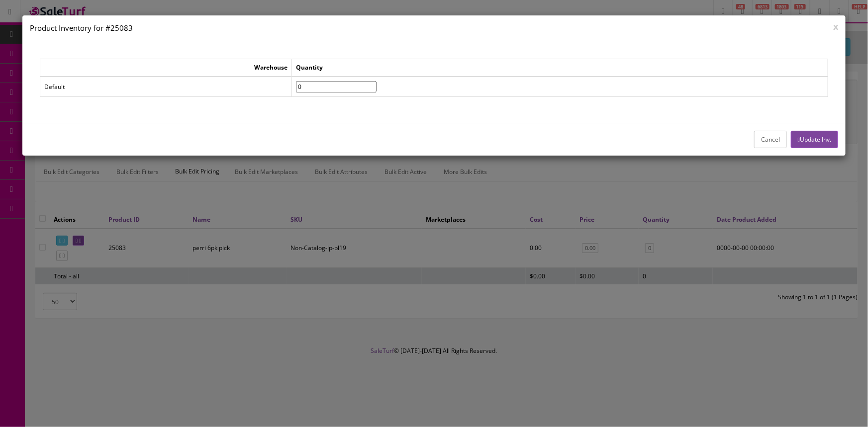  What do you see at coordinates (165, 87) in the screenshot?
I see `td: Default` at bounding box center [165, 87].